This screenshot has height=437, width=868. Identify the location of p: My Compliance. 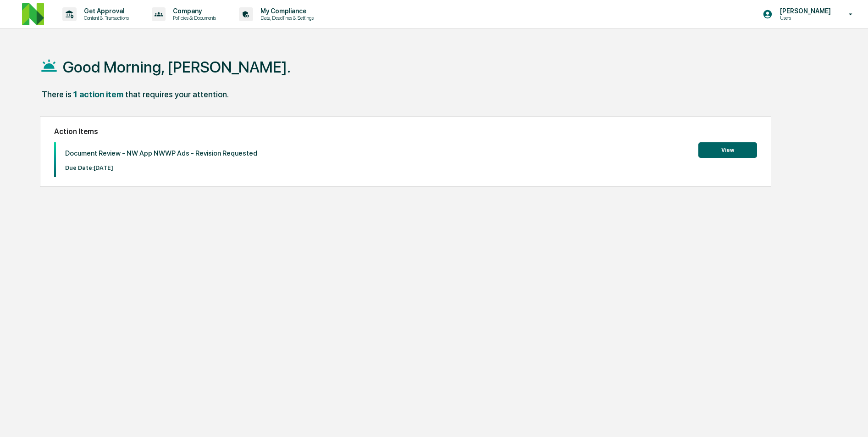
(286, 11).